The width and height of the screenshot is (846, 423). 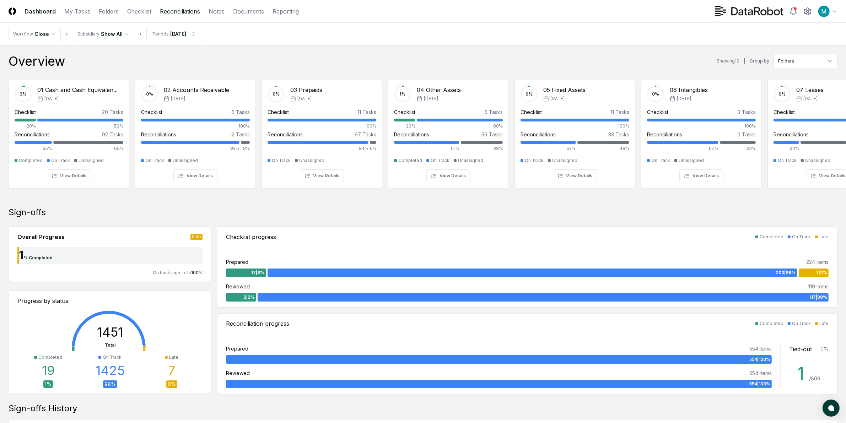 What do you see at coordinates (548, 149) in the screenshot?
I see `div: 52%` at bounding box center [548, 149].